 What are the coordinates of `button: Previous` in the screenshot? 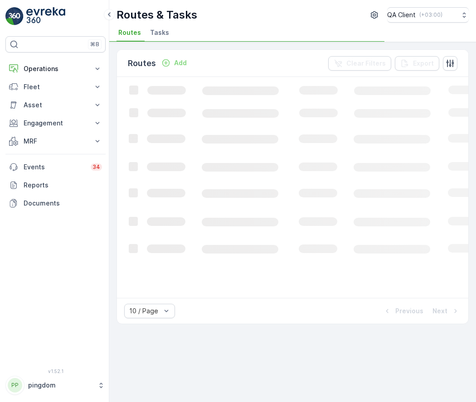 It's located at (403, 311).